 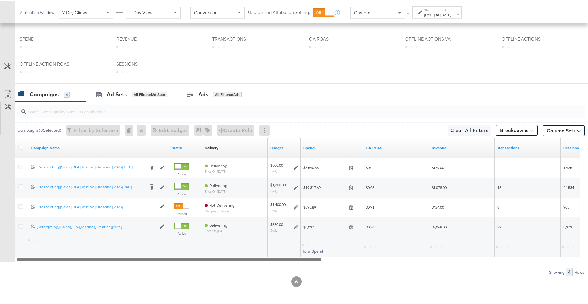 What do you see at coordinates (563, 129) in the screenshot?
I see `button: Column Sets` at bounding box center [563, 129].